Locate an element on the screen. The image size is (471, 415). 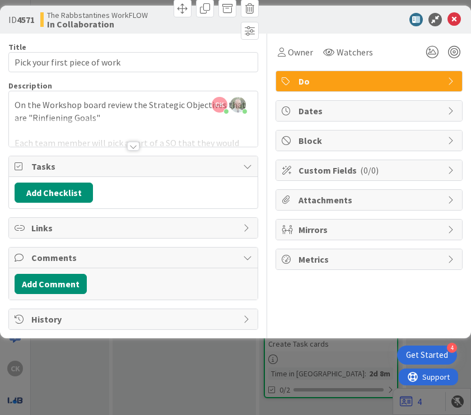
div: Get Started is located at coordinates (427, 355).